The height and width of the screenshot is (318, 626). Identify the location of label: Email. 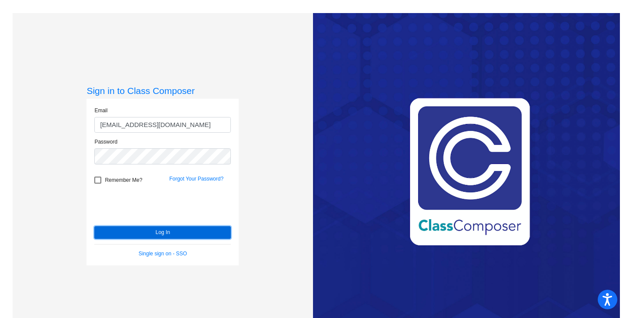
(101, 110).